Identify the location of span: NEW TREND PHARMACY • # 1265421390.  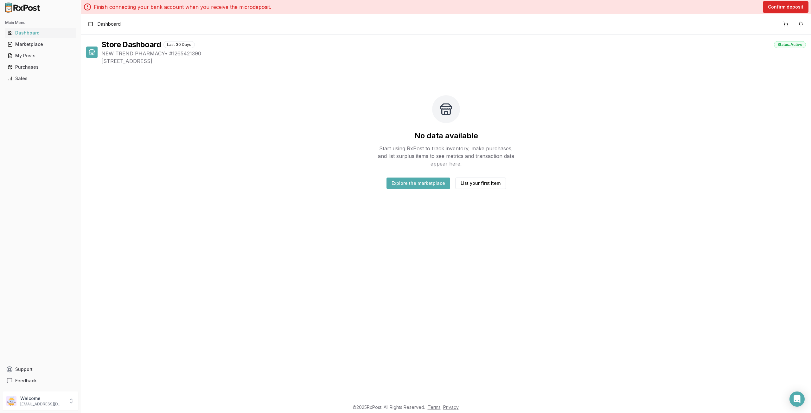
(454, 54).